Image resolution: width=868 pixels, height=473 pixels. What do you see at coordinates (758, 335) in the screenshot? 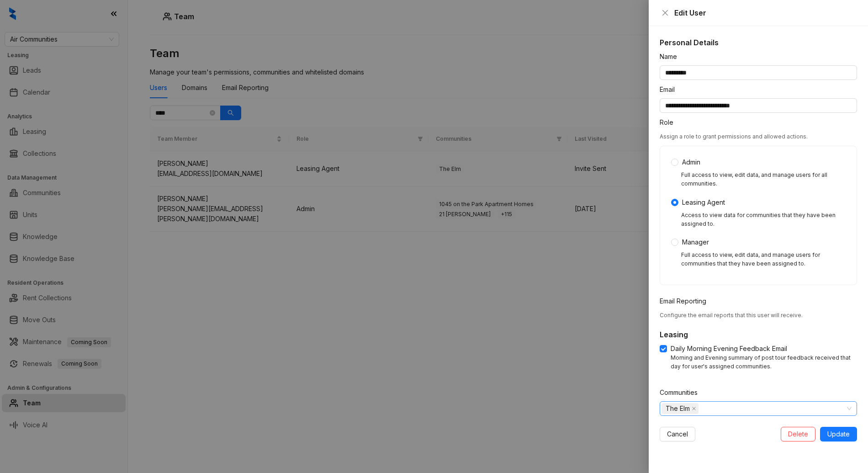
I see `h5: Leasing` at bounding box center [758, 335].